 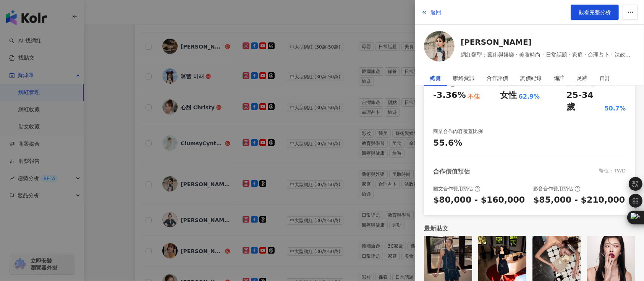 What do you see at coordinates (605, 78) in the screenshot?
I see `div: 自訂` at bounding box center [605, 78].